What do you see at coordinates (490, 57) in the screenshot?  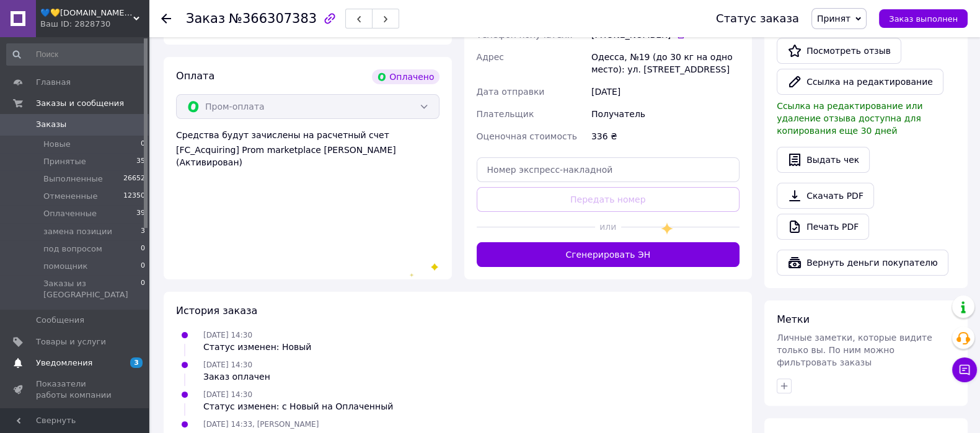 I see `span: Адрес` at bounding box center [490, 57].